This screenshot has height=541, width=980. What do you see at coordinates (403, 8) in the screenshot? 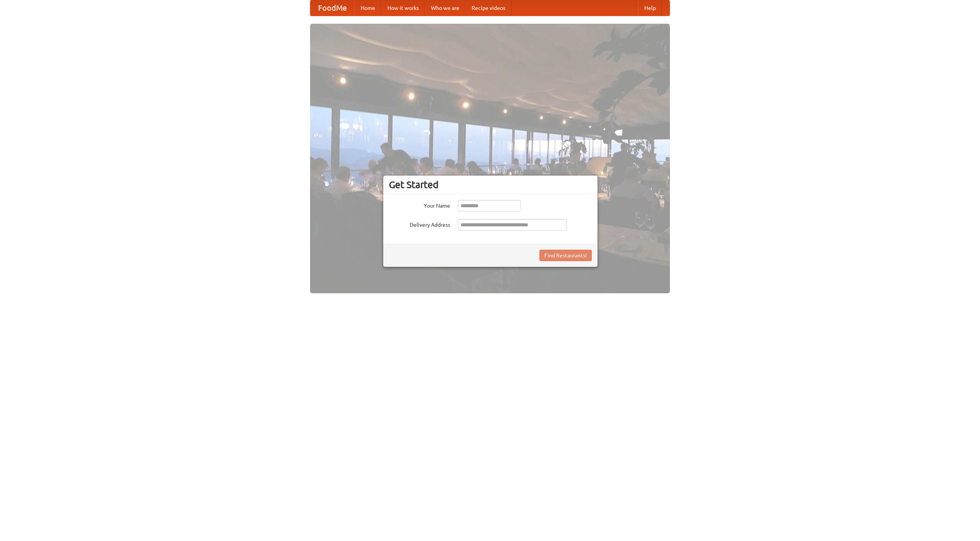
I see `a: How it works` at bounding box center [403, 8].